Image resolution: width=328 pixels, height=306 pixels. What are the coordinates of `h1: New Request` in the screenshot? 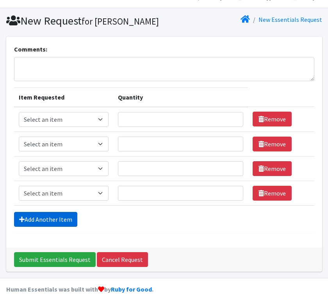 It's located at (84, 21).